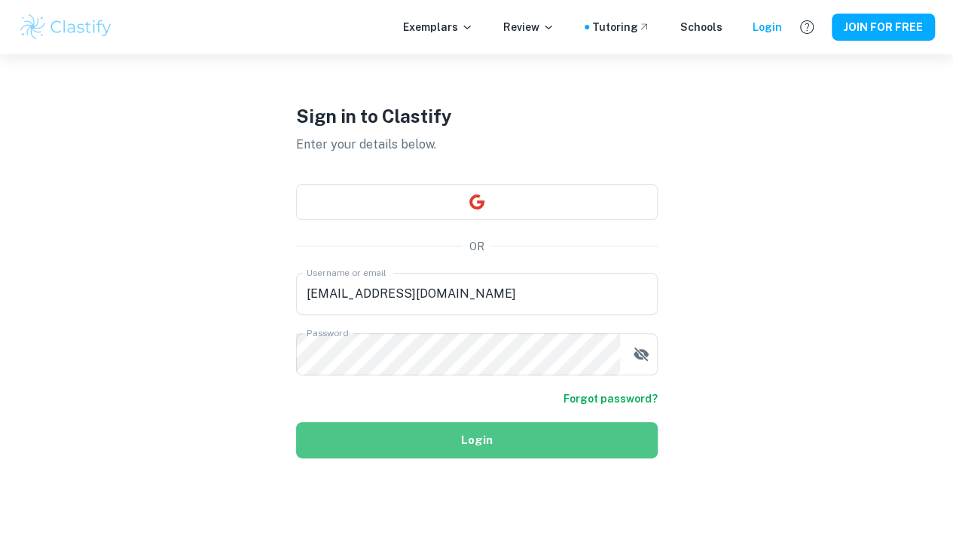  What do you see at coordinates (347, 272) in the screenshot?
I see `label: Username or email` at bounding box center [347, 272].